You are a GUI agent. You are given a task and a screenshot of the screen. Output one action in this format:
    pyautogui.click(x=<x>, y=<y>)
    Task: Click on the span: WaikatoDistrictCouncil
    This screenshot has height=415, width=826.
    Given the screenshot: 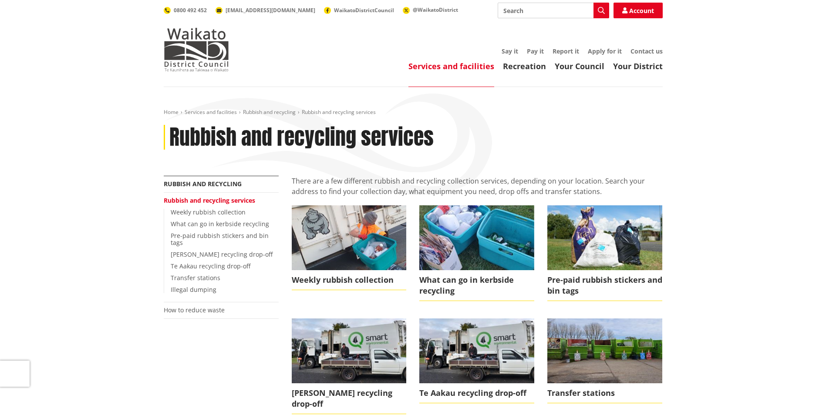 What is the action you would take?
    pyautogui.click(x=364, y=10)
    